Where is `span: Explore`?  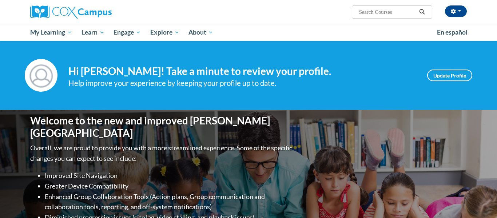 span: Explore is located at coordinates (165, 32).